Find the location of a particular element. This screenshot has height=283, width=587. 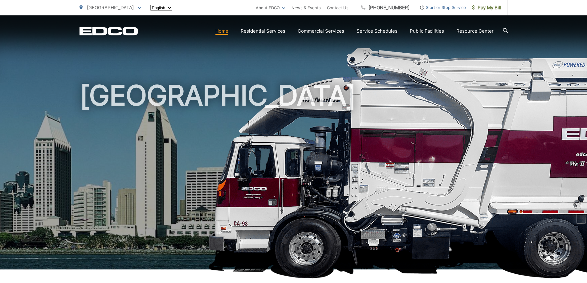

select: Select a language is located at coordinates (161, 8).